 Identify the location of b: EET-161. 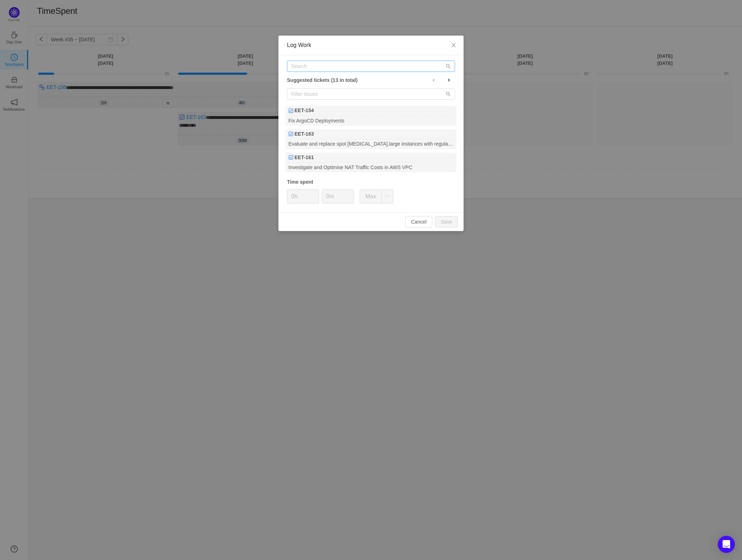
(304, 157).